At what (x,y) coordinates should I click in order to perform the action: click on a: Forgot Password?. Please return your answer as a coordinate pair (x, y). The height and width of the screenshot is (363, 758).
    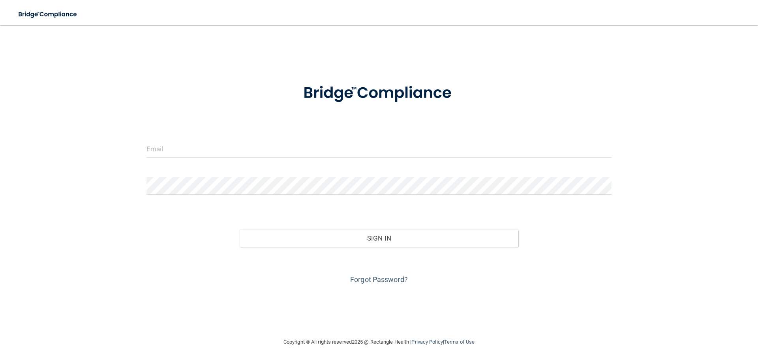
    Looking at the image, I should click on (379, 279).